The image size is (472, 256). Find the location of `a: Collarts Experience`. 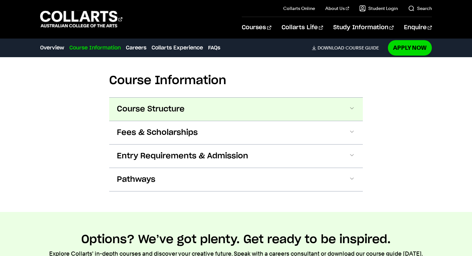

a: Collarts Experience is located at coordinates (177, 48).